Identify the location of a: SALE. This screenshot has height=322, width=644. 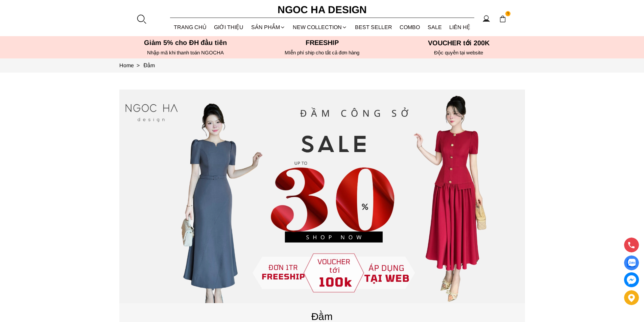
(435, 27).